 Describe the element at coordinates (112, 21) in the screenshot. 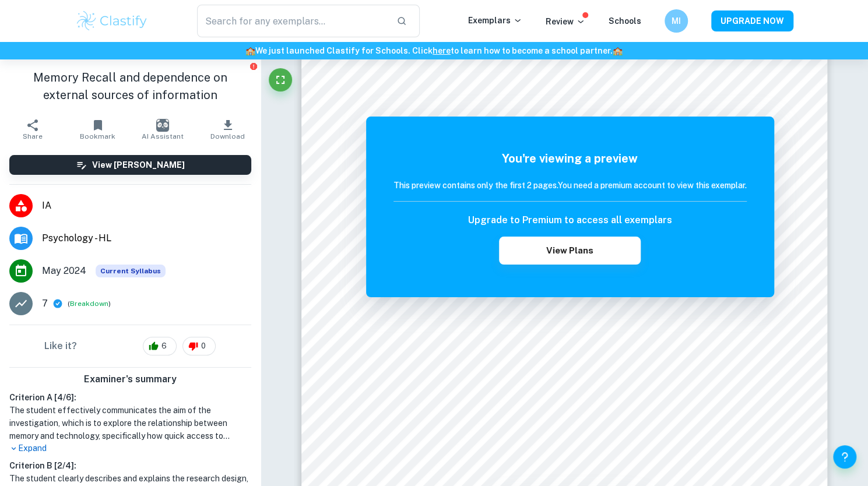

I see `a: Clastify logo` at that location.